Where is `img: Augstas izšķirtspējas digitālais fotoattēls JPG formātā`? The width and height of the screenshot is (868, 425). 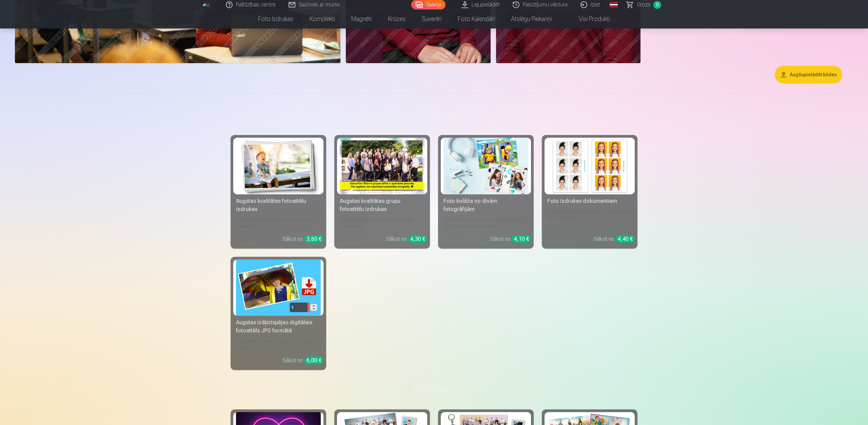 img: Augstas izšķirtspējas digitālais fotoattēls JPG formātā is located at coordinates (278, 288).